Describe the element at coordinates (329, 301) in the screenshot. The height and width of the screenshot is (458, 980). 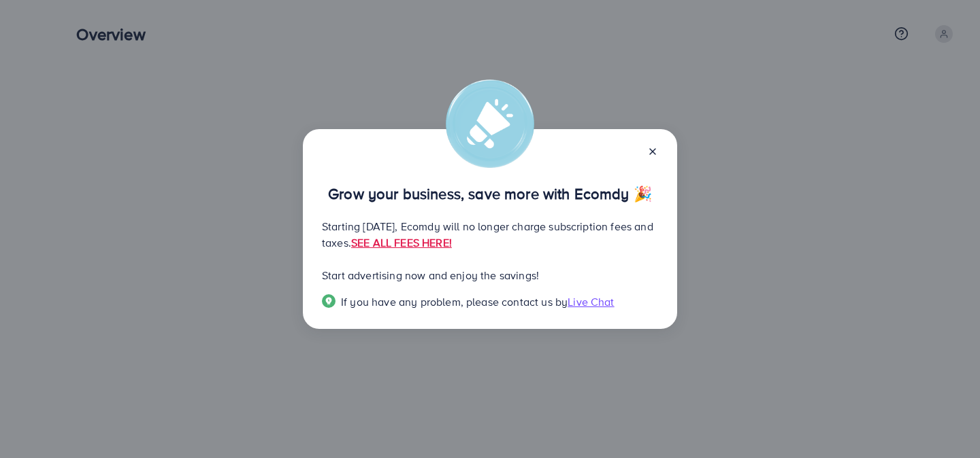
I see `img: Popup guide` at that location.